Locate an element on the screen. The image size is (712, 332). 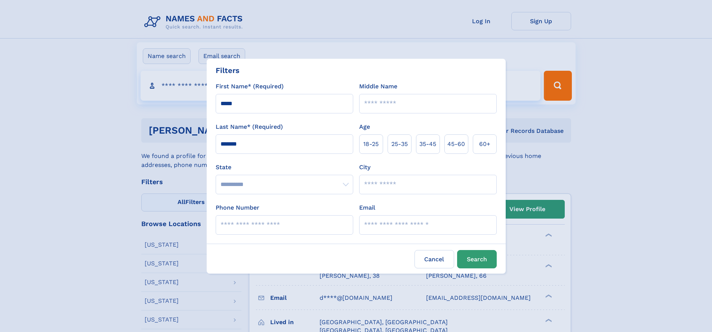
span: 35‑45 is located at coordinates (428, 144).